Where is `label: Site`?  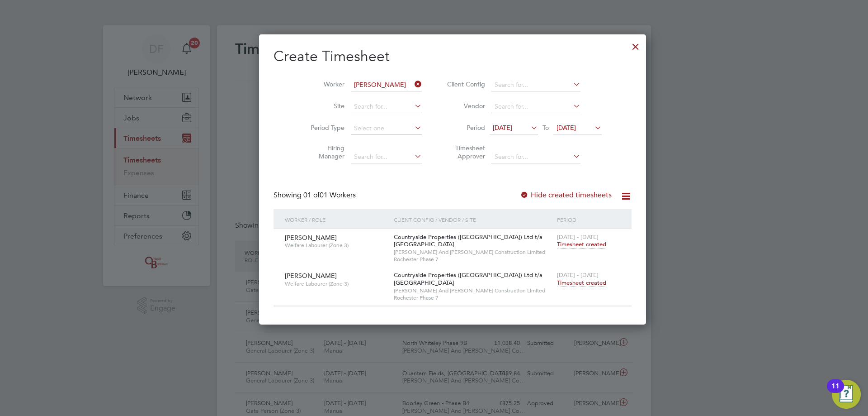 label: Site is located at coordinates (324, 105).